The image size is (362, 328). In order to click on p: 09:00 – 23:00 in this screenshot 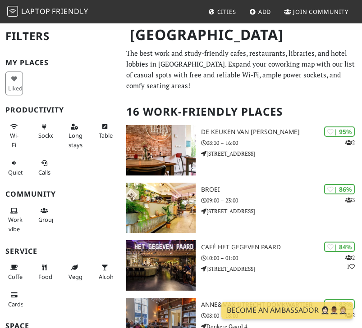, I will do `click(281, 200)`.